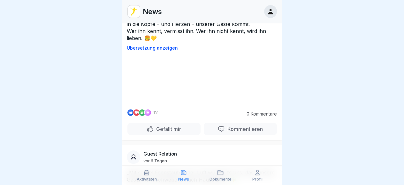  Describe the element at coordinates (156, 112) in the screenshot. I see `p: 12` at that location.